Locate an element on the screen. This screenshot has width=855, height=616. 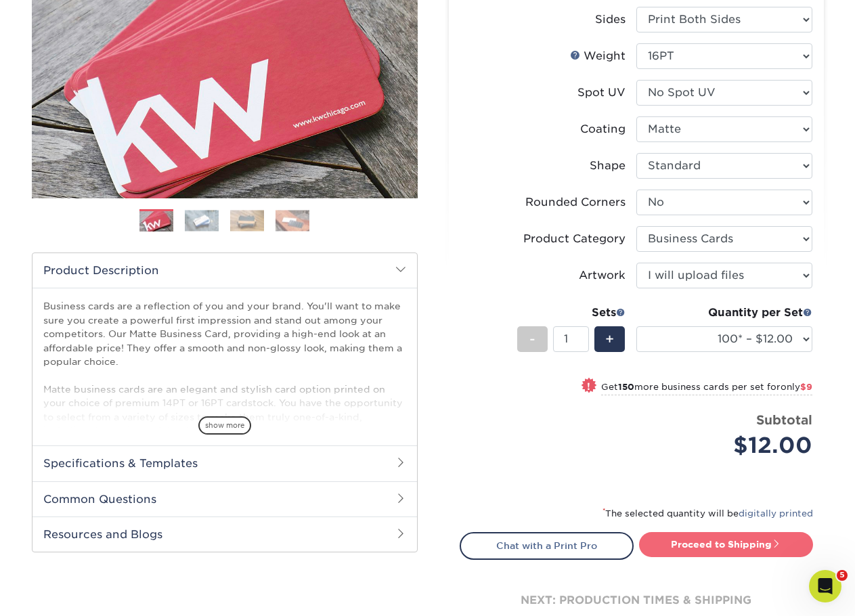
a: digitally printed is located at coordinates (776, 513).